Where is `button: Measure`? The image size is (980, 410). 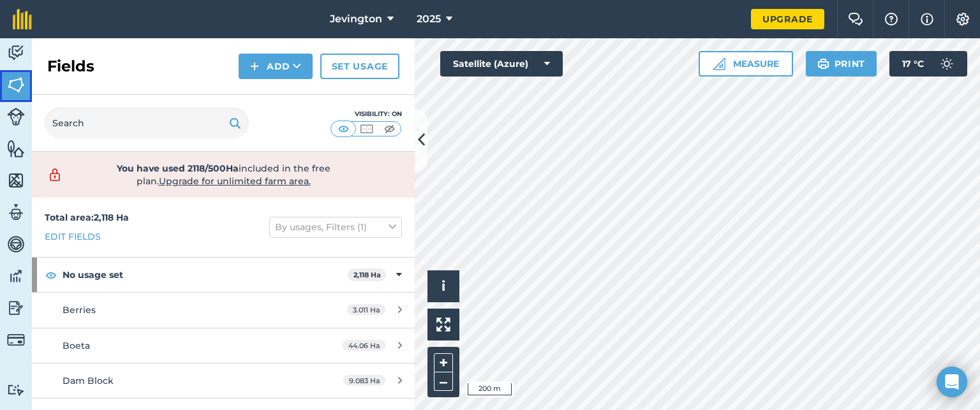 button: Measure is located at coordinates (745, 64).